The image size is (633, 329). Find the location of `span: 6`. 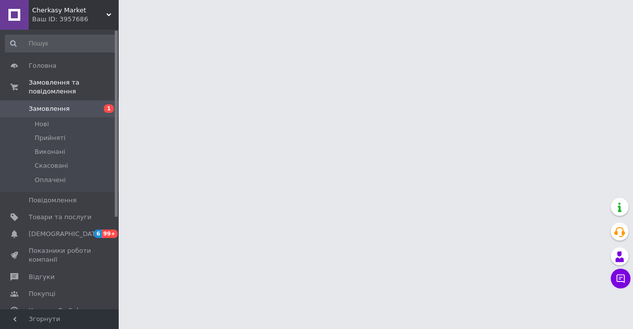

span: 6 is located at coordinates (98, 234).